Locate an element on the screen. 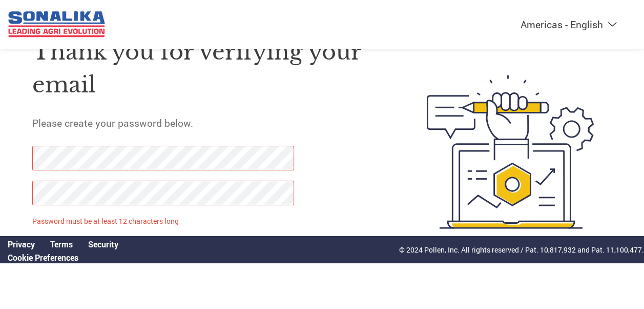 The height and width of the screenshot is (309, 644). img: create-password is located at coordinates (510, 152).